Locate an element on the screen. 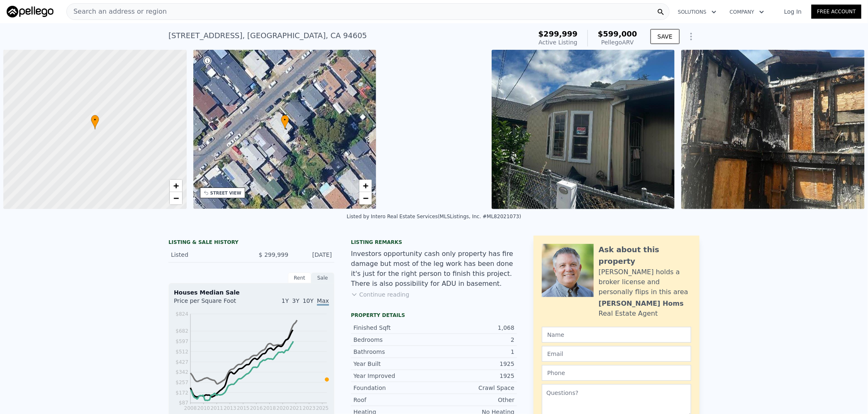  div: Year Improved is located at coordinates (393, 376).